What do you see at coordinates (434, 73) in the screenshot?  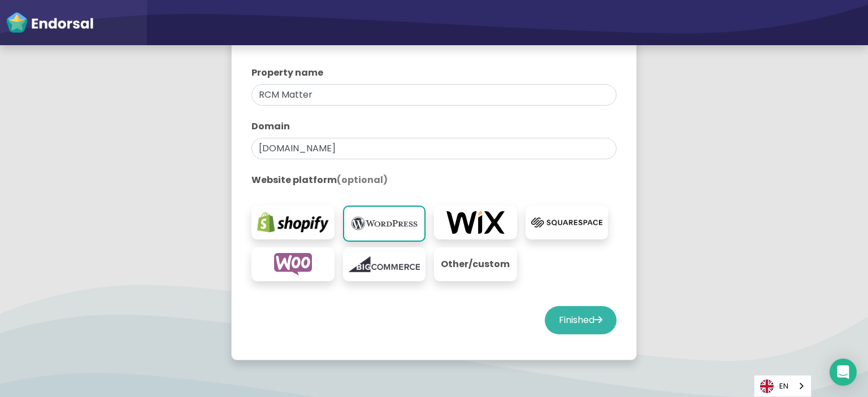 I see `label: Property name` at bounding box center [434, 73].